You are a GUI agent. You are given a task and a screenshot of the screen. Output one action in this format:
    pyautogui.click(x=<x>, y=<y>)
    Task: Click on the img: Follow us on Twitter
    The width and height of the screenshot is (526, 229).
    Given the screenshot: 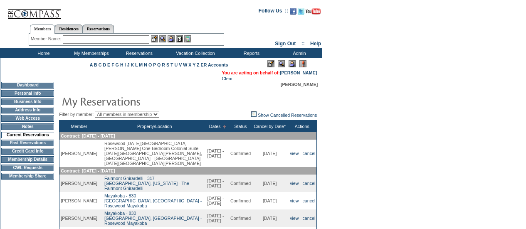 What is the action you would take?
    pyautogui.click(x=301, y=11)
    